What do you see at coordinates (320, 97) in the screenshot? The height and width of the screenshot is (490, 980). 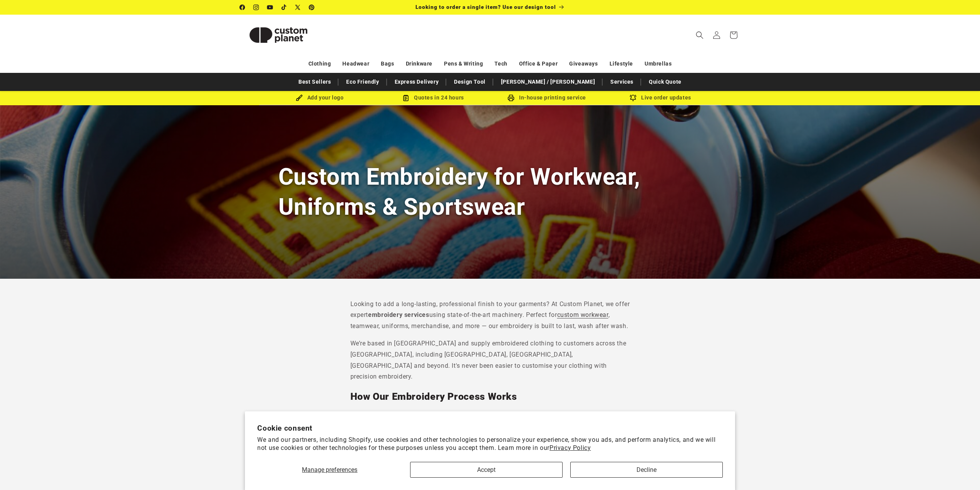 I see `div: Add your logo` at bounding box center [320, 97].